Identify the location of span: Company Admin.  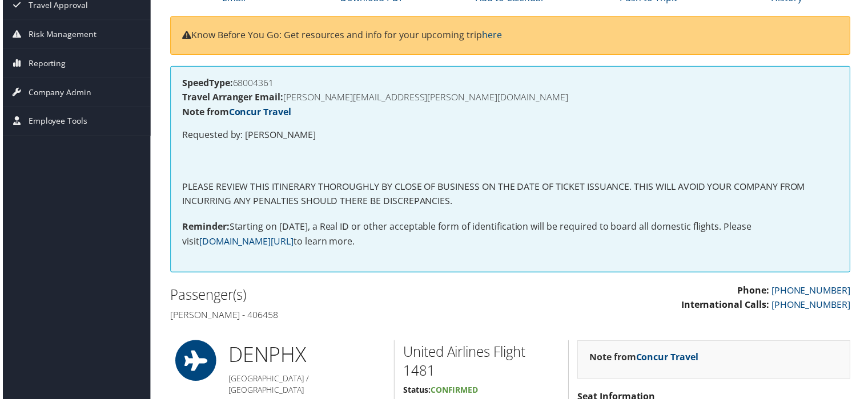
(57, 93).